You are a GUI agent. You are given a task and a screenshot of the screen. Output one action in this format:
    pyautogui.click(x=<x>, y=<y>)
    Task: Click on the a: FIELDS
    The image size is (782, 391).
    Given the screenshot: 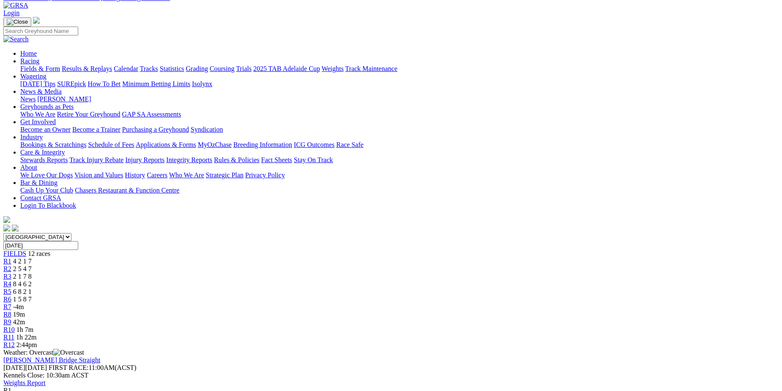 What is the action you would take?
    pyautogui.click(x=15, y=254)
    